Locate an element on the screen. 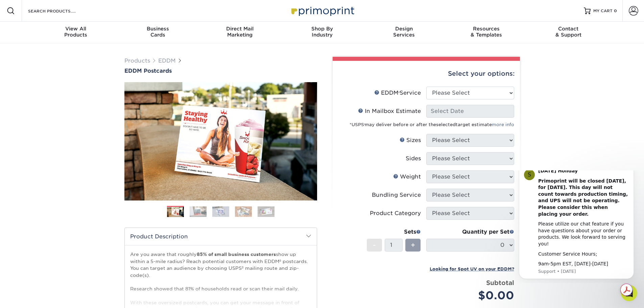  span: Business is located at coordinates (157, 29).